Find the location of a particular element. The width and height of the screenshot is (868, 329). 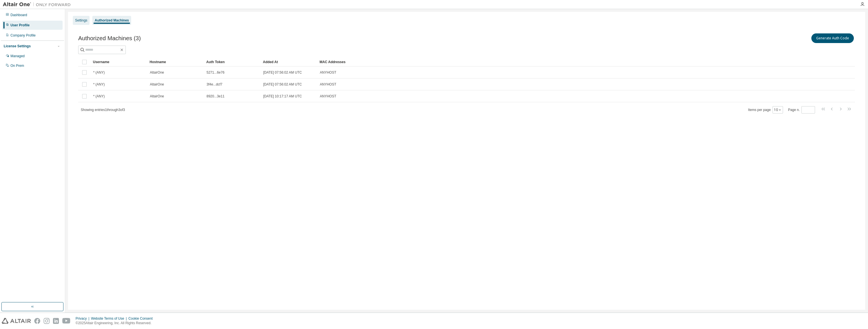

div: Website Terms of Use is located at coordinates (110, 319).